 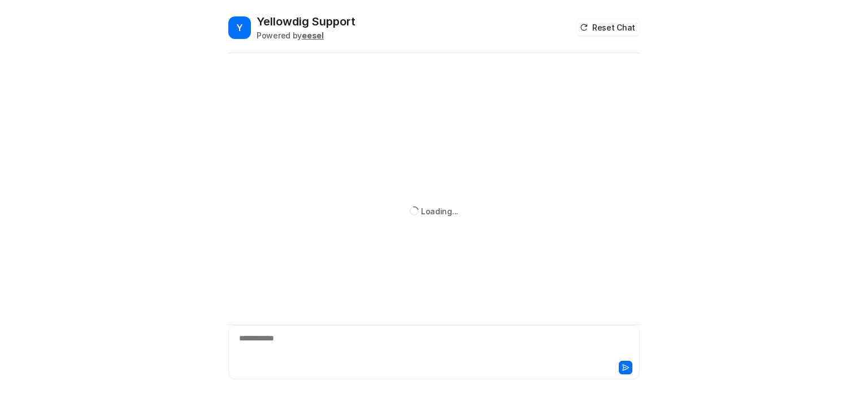 What do you see at coordinates (608, 27) in the screenshot?
I see `button: Reset Chat` at bounding box center [608, 27].